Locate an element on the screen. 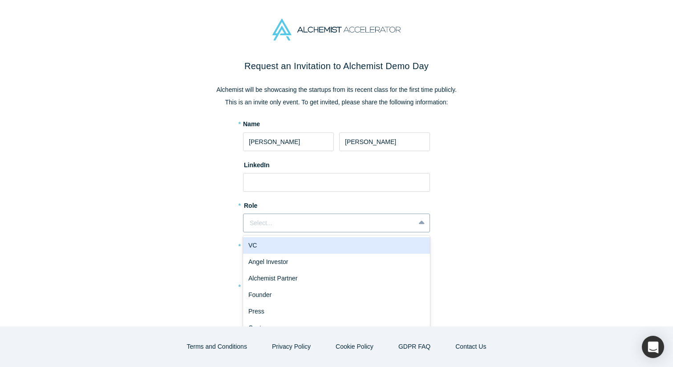  button: Terms and Conditions is located at coordinates (217, 346).